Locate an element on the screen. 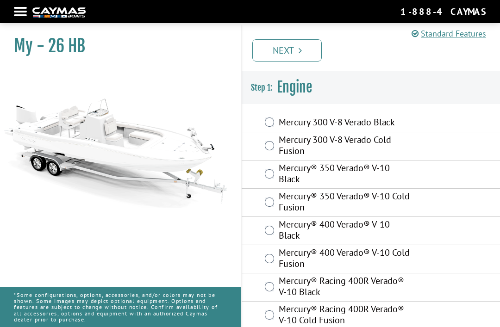 This screenshot has height=327, width=500. h3: Engine is located at coordinates (371, 88).